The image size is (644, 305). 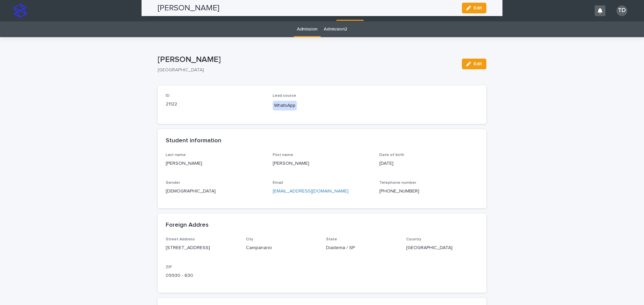 I want to click on span: Street Address, so click(x=180, y=239).